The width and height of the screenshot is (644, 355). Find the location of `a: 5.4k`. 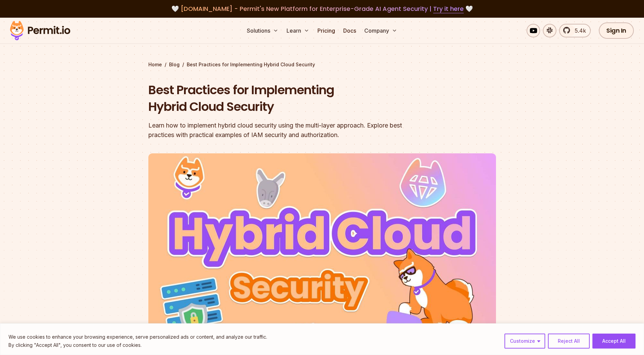

a: 5.4k is located at coordinates (575, 30).